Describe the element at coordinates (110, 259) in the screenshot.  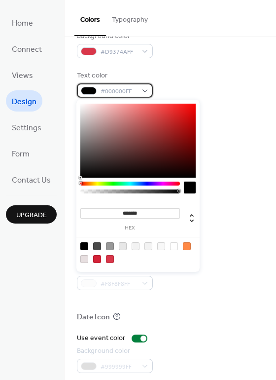
I see `div: rgb(217, 55, 74)` at that location.